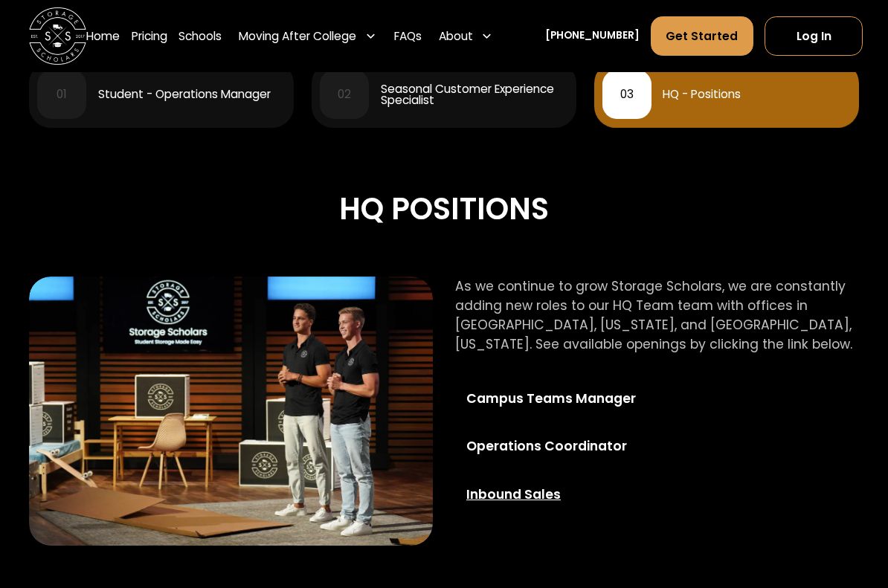 Image resolution: width=888 pixels, height=588 pixels. I want to click on a: Get Started, so click(702, 35).